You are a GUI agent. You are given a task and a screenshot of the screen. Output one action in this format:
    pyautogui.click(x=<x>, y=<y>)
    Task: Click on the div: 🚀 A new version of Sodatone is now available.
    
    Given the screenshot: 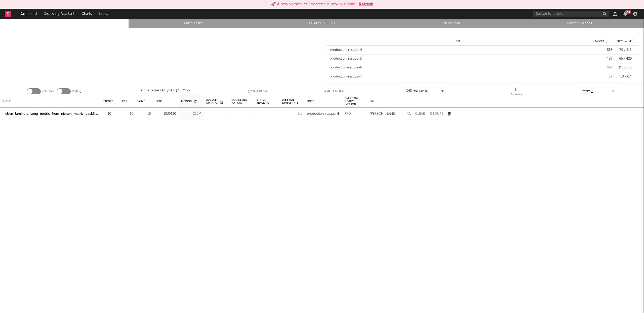 What is the action you would take?
    pyautogui.click(x=314, y=4)
    